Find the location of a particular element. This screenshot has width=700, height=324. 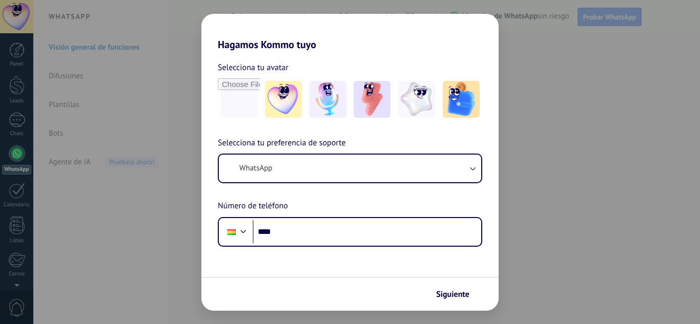

button: Siguiente is located at coordinates (457, 295).